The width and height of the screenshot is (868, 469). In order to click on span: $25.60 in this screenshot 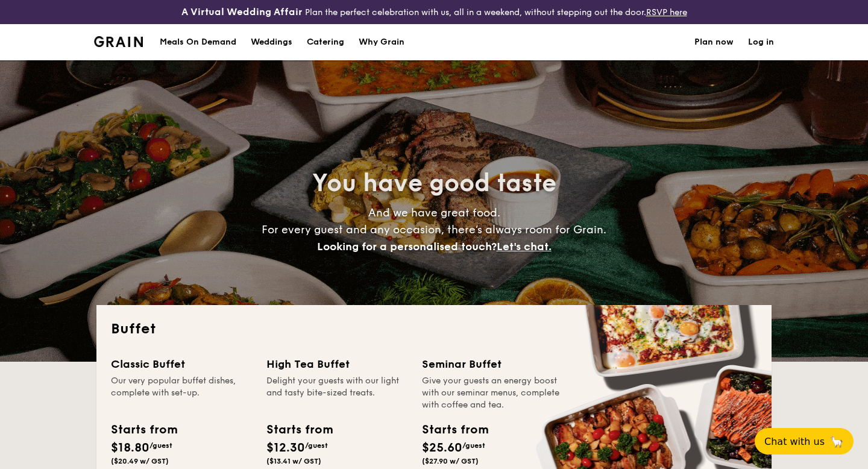, I will do `click(442, 448)`.